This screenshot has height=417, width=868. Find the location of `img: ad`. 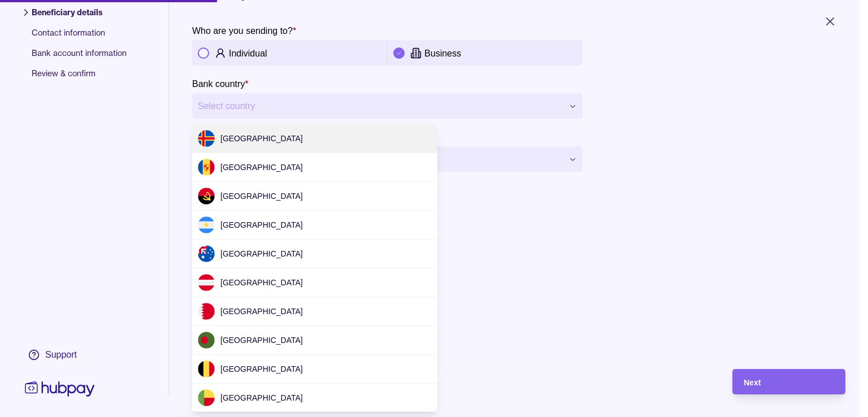

img: ad is located at coordinates (206, 167).